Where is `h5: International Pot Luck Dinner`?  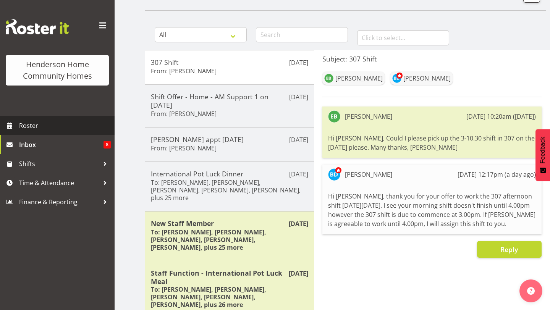
h5: International Pot Luck Dinner is located at coordinates (230, 174).